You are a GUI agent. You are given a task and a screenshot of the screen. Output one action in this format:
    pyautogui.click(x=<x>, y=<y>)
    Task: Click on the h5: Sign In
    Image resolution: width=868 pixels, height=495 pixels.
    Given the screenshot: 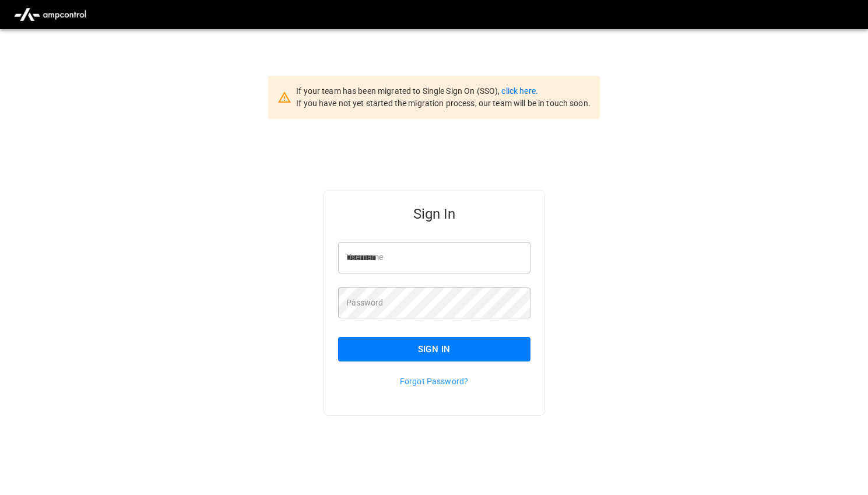 What is the action you would take?
    pyautogui.click(x=434, y=214)
    